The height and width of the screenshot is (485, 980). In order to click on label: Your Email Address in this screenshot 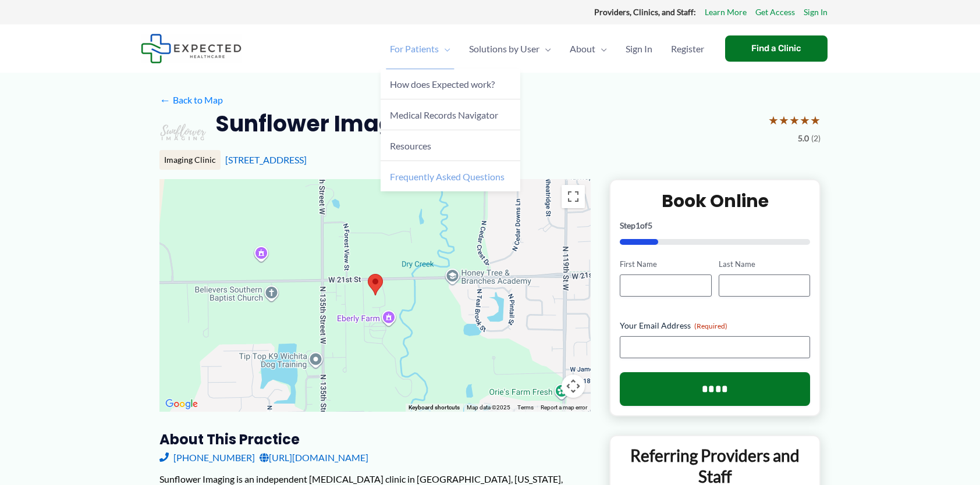, I will do `click(714, 326)`.